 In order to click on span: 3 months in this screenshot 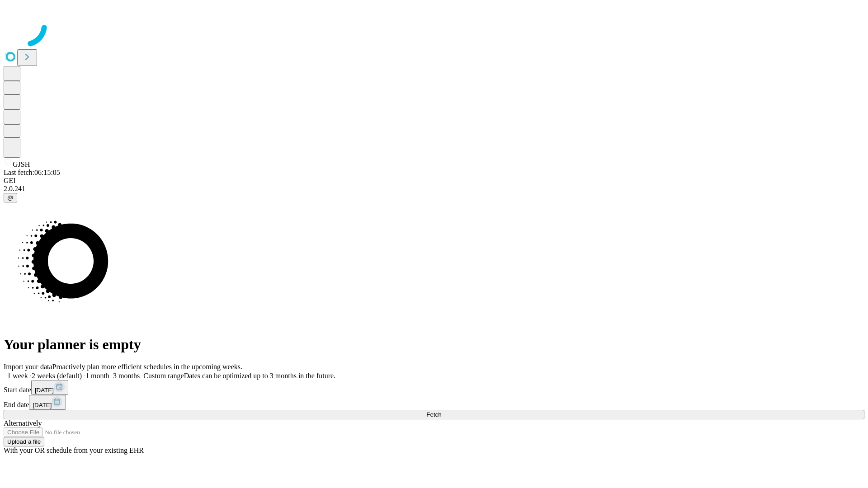, I will do `click(126, 375)`.